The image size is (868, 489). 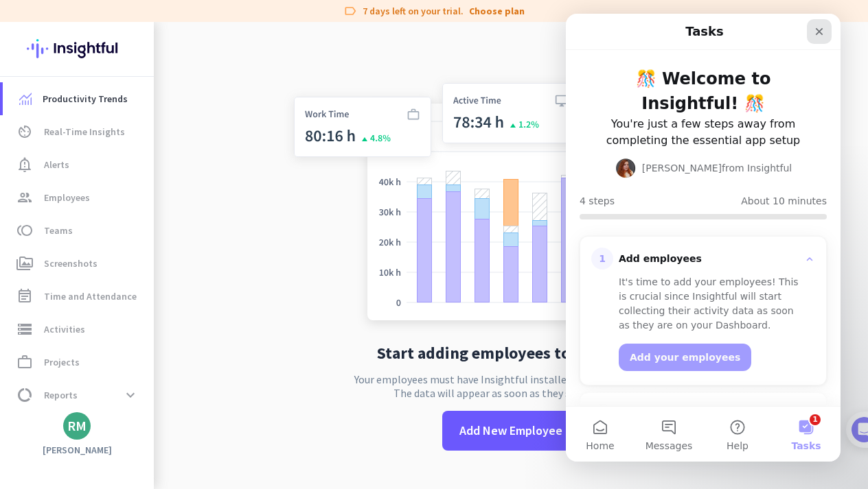 What do you see at coordinates (86, 99) in the screenshot?
I see `span: Productivity Trends` at bounding box center [86, 99].